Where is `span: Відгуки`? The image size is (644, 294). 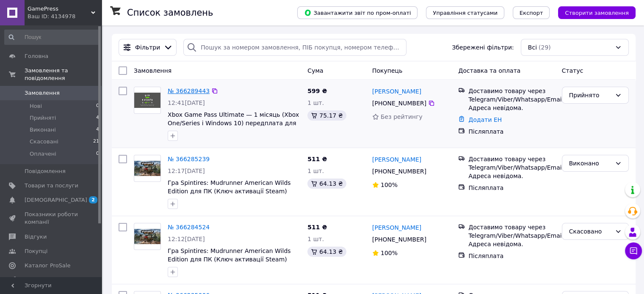 span: Відгуки is located at coordinates (35, 237).